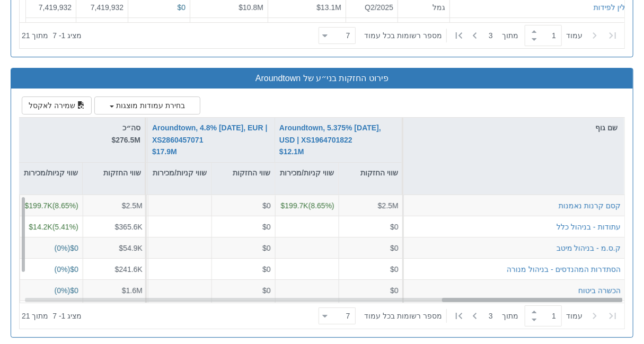 The width and height of the screenshot is (644, 344). What do you see at coordinates (321, 79) in the screenshot?
I see `h3: פירוט החזקות בני״ע של Aroundtown` at bounding box center [321, 79].